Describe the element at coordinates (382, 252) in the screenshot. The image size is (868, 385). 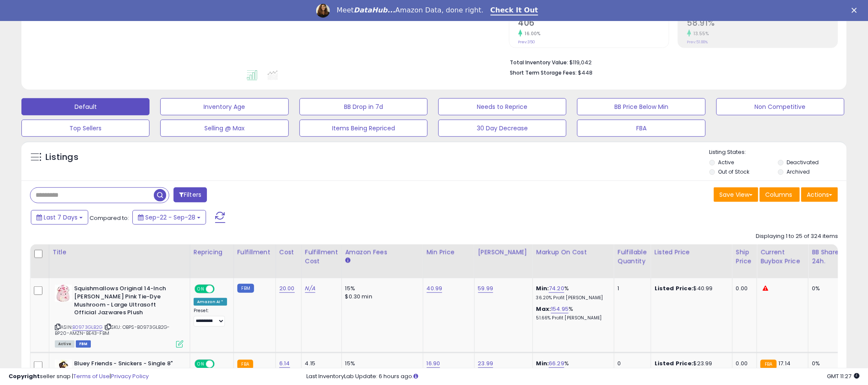
I see `div: Amazon Fees` at that location.